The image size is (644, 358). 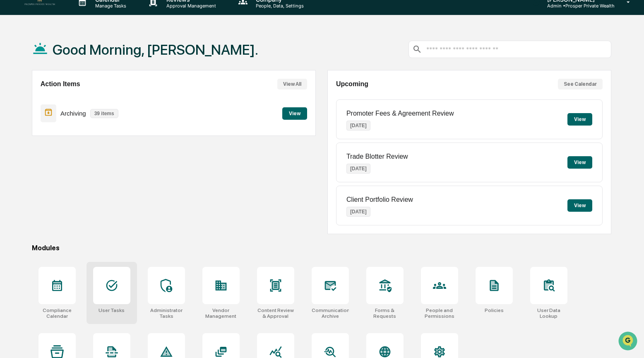 I want to click on button: Start new chat, so click(x=146, y=71).